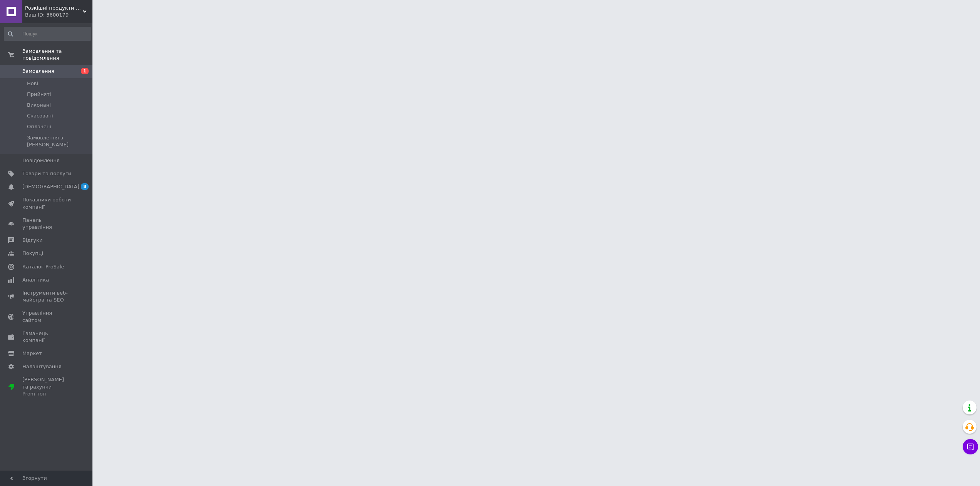 This screenshot has width=980, height=486. What do you see at coordinates (43, 267) in the screenshot?
I see `span: Каталог ProSale` at bounding box center [43, 267].